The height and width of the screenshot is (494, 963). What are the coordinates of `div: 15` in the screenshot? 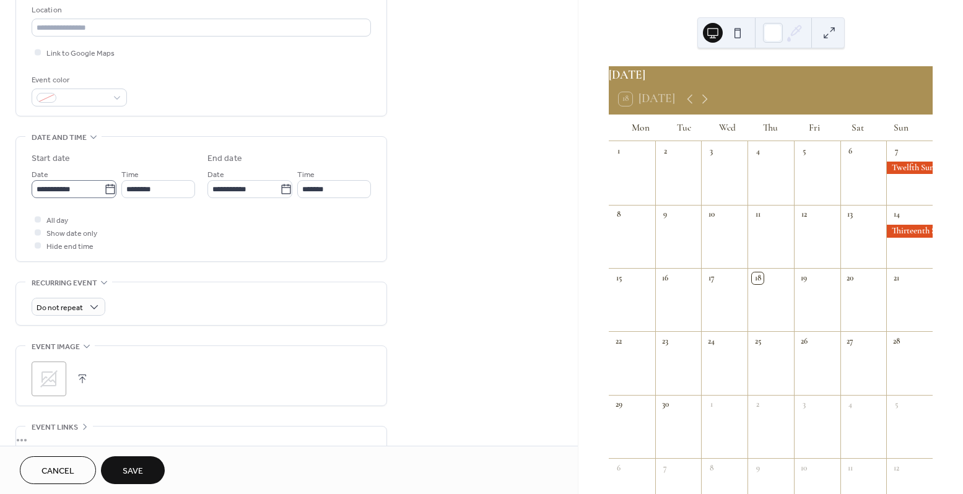 It's located at (618, 278).